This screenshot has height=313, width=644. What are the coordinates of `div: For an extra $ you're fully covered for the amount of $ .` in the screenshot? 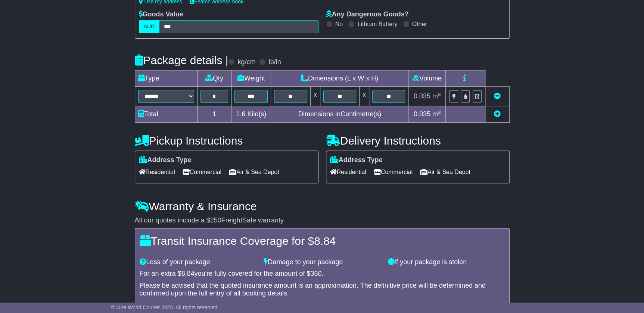 It's located at (322, 274).